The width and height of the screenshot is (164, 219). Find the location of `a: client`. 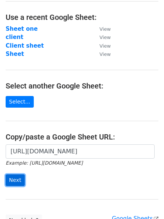

a: client is located at coordinates (14, 37).